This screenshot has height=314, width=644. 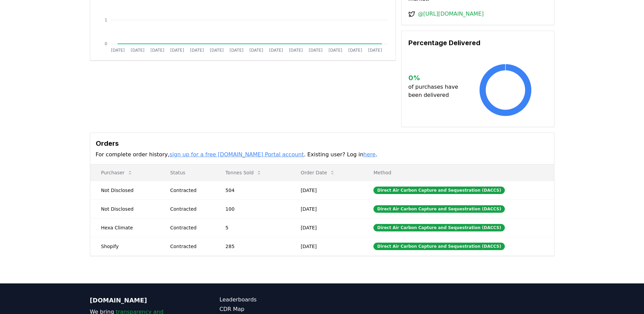 I want to click on a: here, so click(x=369, y=154).